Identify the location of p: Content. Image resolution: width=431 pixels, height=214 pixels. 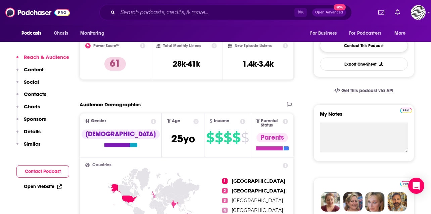
(34, 69).